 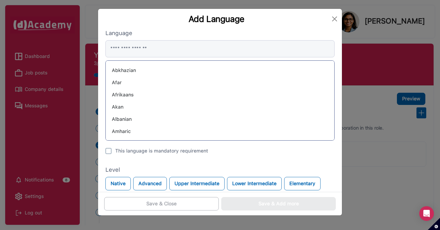 What do you see at coordinates (434, 224) in the screenshot?
I see `button: Set cookie preferences` at bounding box center [434, 224].